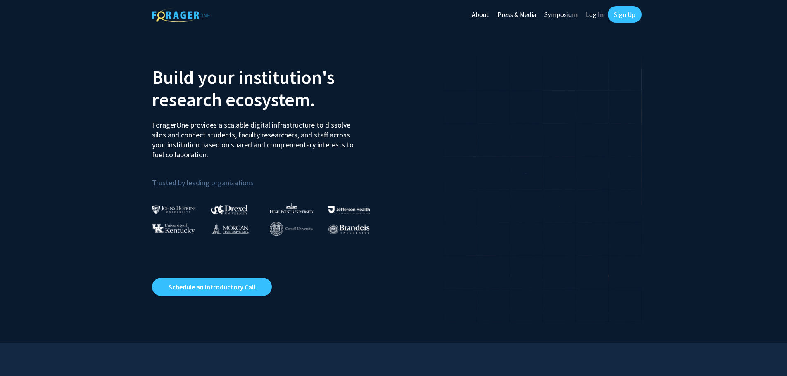 This screenshot has height=376, width=787. I want to click on img: Drexel University, so click(229, 210).